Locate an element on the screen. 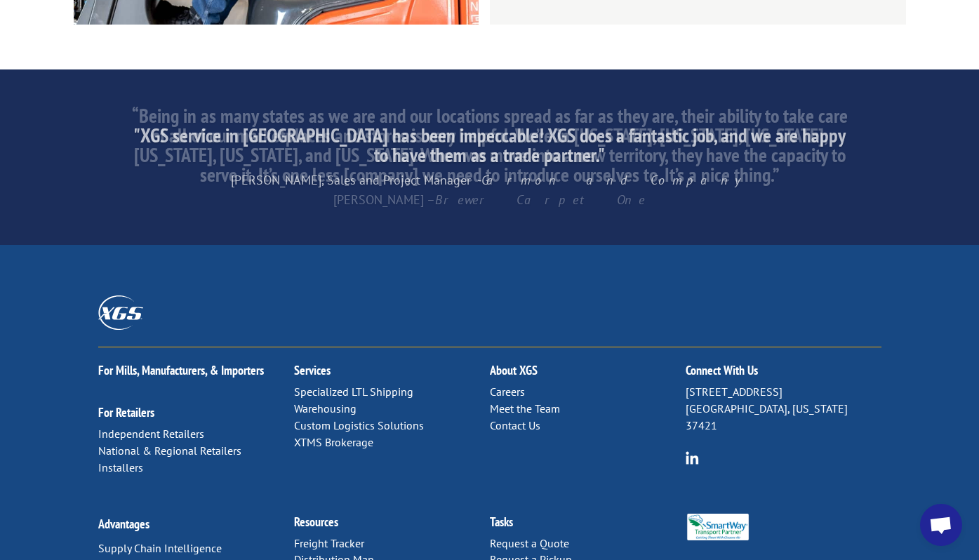 The height and width of the screenshot is (560, 979). a: Meet the Team is located at coordinates (525, 408).